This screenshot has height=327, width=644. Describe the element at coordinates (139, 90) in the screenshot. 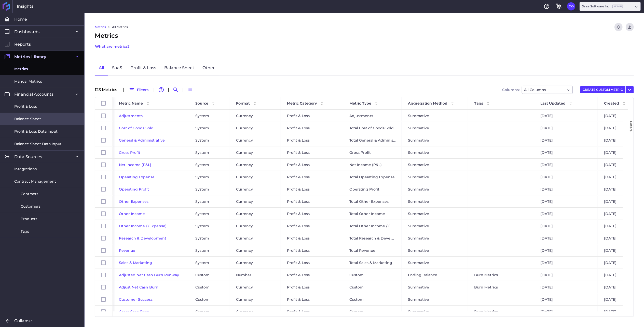

I see `button: Filters` at that location.